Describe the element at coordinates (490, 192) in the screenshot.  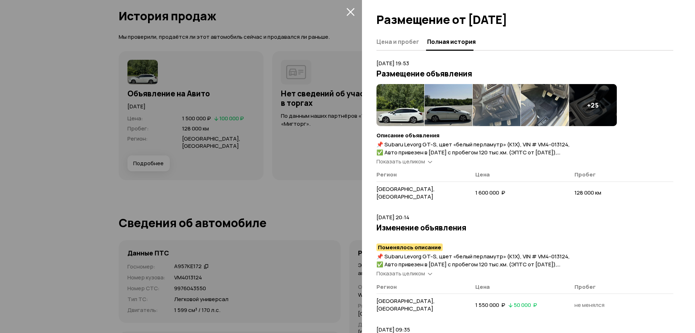
I see `span: 1 600 000 ₽` at that location.